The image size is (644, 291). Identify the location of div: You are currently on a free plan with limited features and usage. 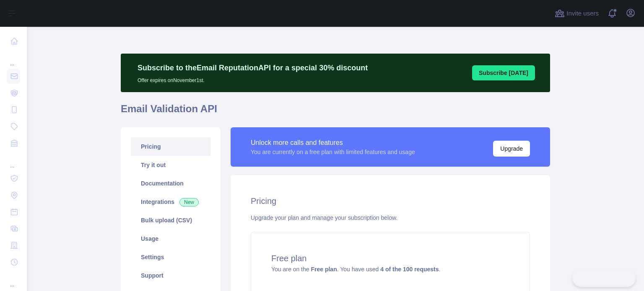
(333, 152).